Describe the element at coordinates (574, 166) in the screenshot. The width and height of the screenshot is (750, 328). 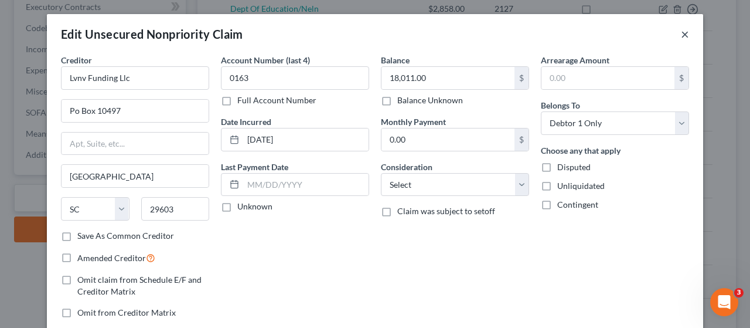
I see `span: Disputed` at that location.